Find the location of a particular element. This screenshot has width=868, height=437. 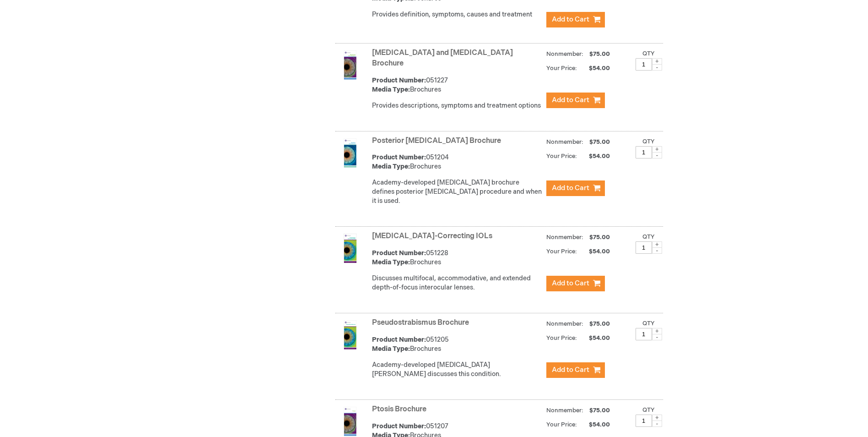

img: Ptosis Brochure is located at coordinates (350, 421).